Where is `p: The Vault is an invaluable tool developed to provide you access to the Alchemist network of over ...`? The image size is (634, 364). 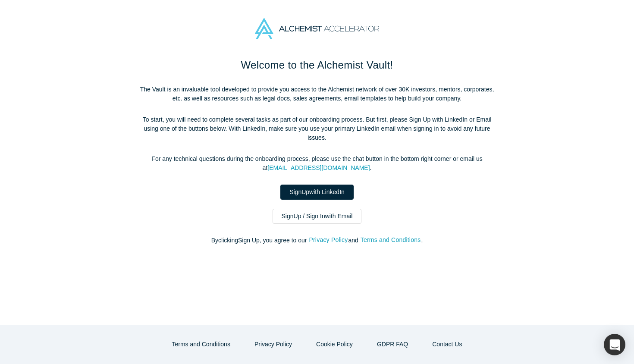
p: The Vault is an invaluable tool developed to provide you access to the Alchemist network of over ... is located at coordinates (317, 94).